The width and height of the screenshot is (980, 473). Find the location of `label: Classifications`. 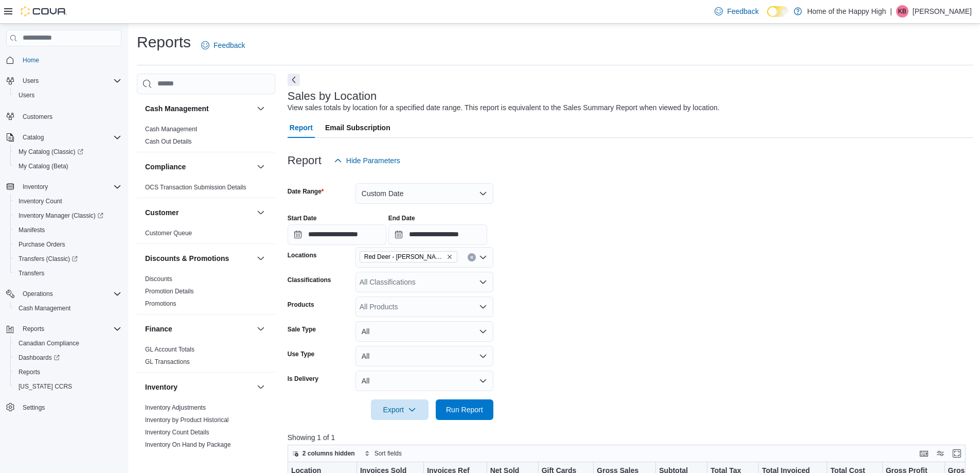

label: Classifications is located at coordinates (310, 280).